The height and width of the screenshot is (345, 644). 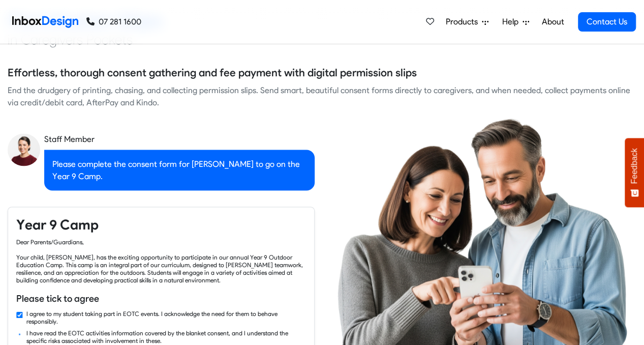 I want to click on a: 07 281 1600, so click(x=114, y=22).